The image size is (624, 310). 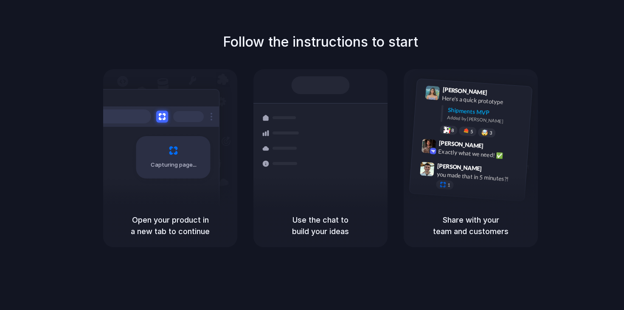 I want to click on div: you made that in 5 minutes?!, so click(x=479, y=177).